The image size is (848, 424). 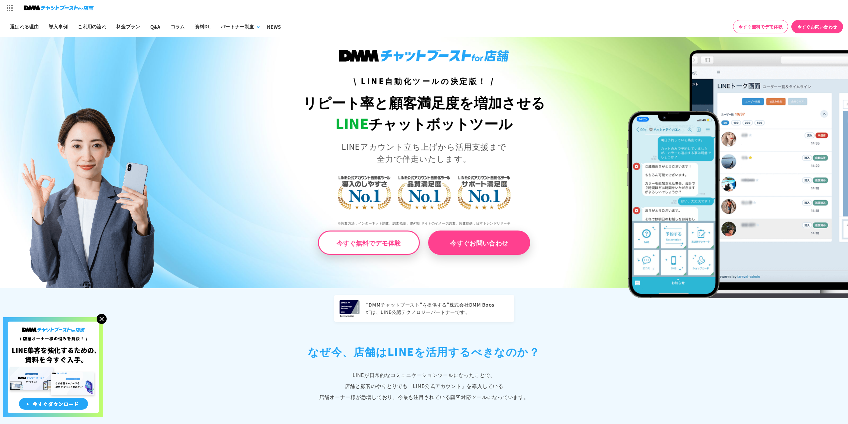 I want to click on img: チャットブーストfor店舗, so click(x=59, y=8).